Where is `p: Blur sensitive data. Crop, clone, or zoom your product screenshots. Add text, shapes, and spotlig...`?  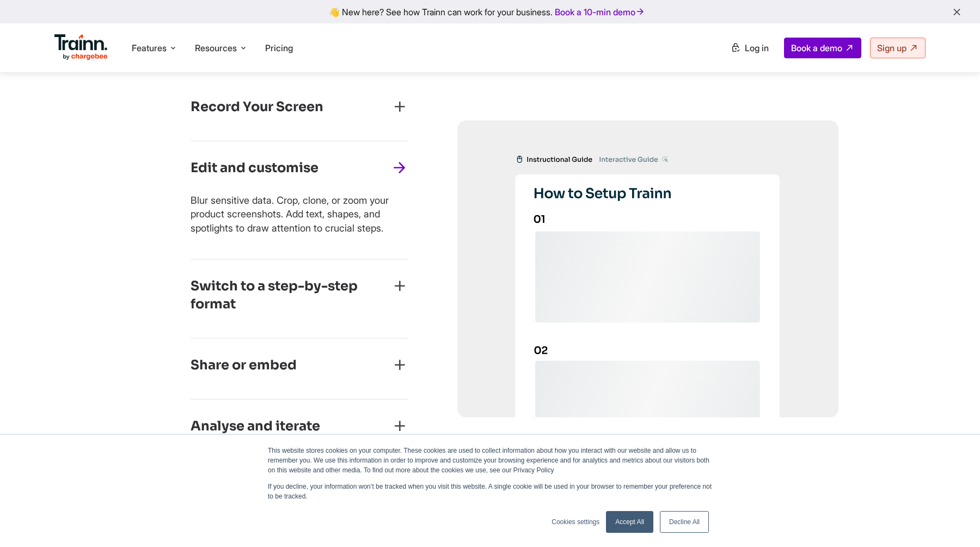
p: Blur sensitive data. Crop, clone, or zoom your product screenshots. Add text, shapes, and spotlig... is located at coordinates (300, 214).